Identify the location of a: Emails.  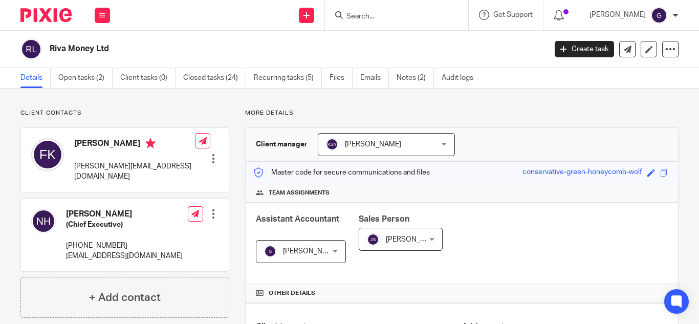
(374, 78).